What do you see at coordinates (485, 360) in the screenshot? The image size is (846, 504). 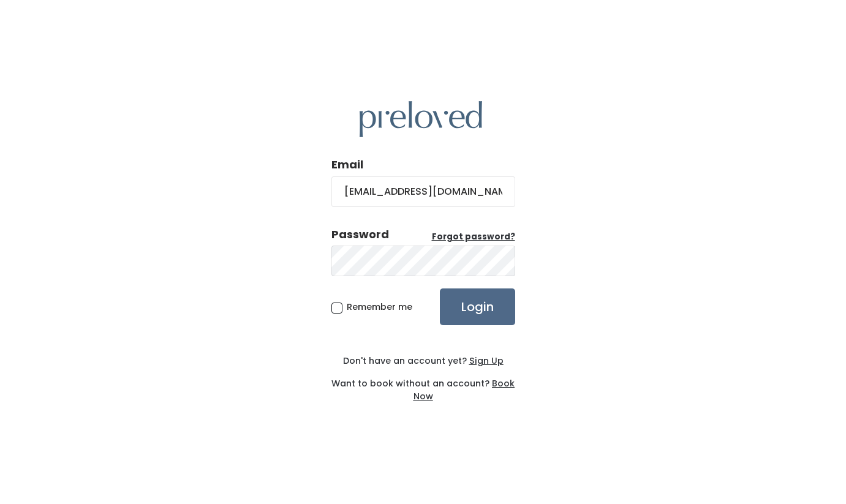 I see `a: Sign Up` at bounding box center [485, 360].